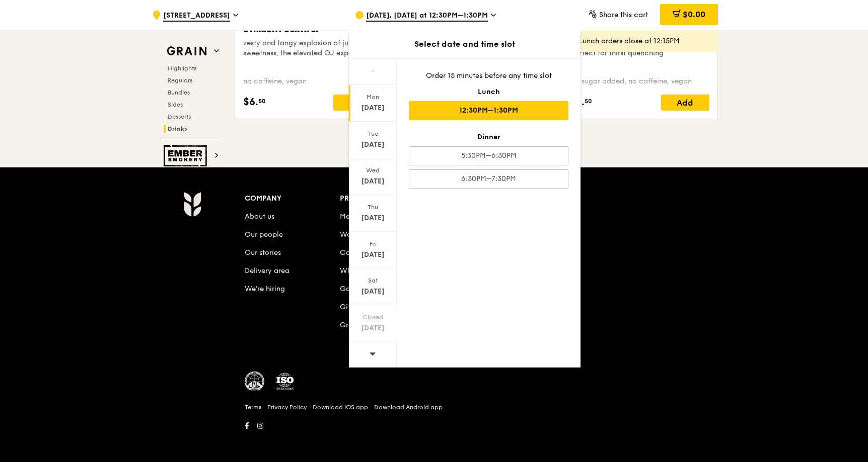 Image resolution: width=868 pixels, height=462 pixels. What do you see at coordinates (260, 216) in the screenshot?
I see `a: About us` at bounding box center [260, 216].